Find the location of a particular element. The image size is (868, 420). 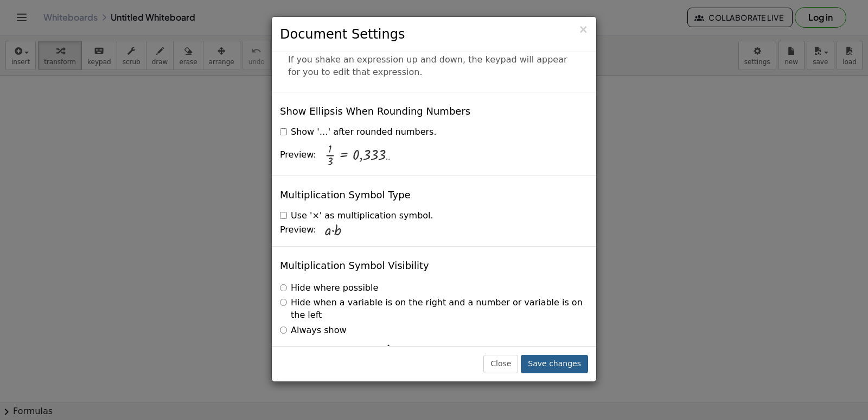

input: Always show is located at coordinates (283, 330).